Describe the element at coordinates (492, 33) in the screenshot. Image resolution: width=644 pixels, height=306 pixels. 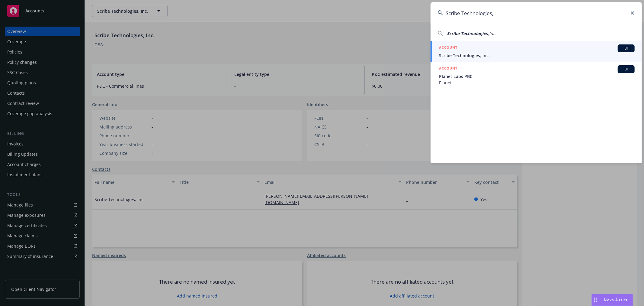
I see `span: Inc.` at that location.